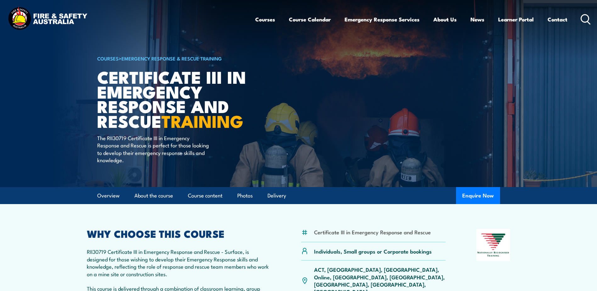 This screenshot has width=597, height=291. Describe the element at coordinates (373, 251) in the screenshot. I see `p: Individuals, Small groups or Corporate bookings` at that location.